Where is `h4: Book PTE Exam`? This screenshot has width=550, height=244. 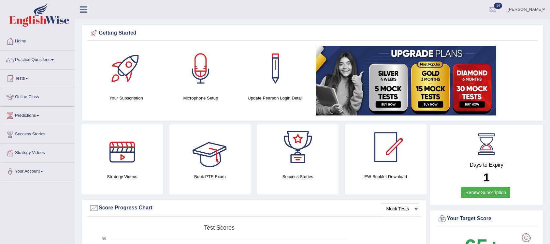 h4: Book PTE Exam is located at coordinates (210, 176).